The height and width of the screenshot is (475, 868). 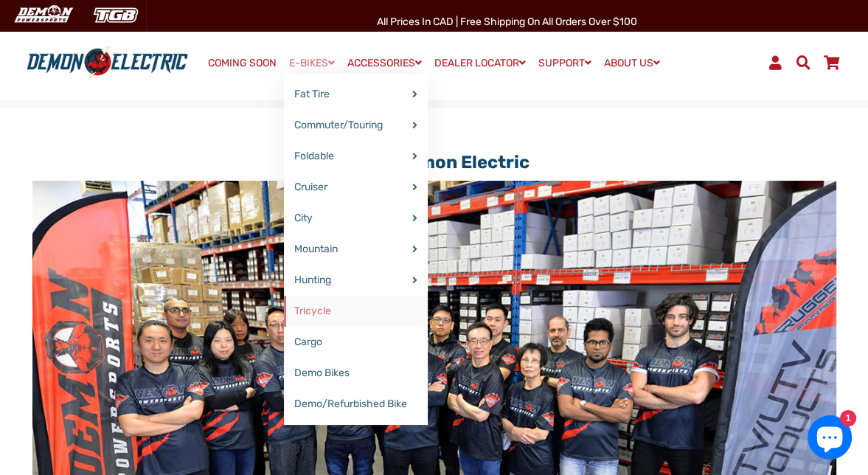 What do you see at coordinates (356, 187) in the screenshot?
I see `a: Cruiser` at bounding box center [356, 187].